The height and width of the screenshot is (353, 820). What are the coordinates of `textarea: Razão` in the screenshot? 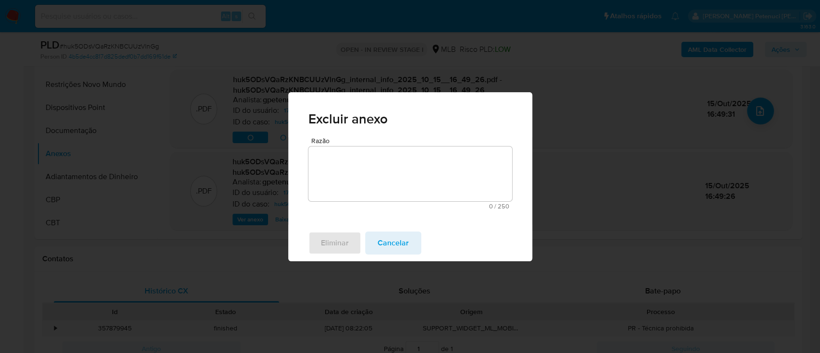 It's located at (410, 174).